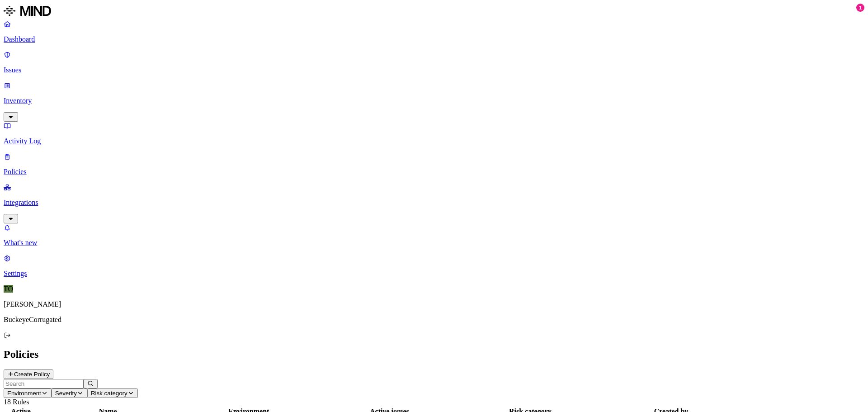  Describe the element at coordinates (434, 172) in the screenshot. I see `p: Policies` at that location.